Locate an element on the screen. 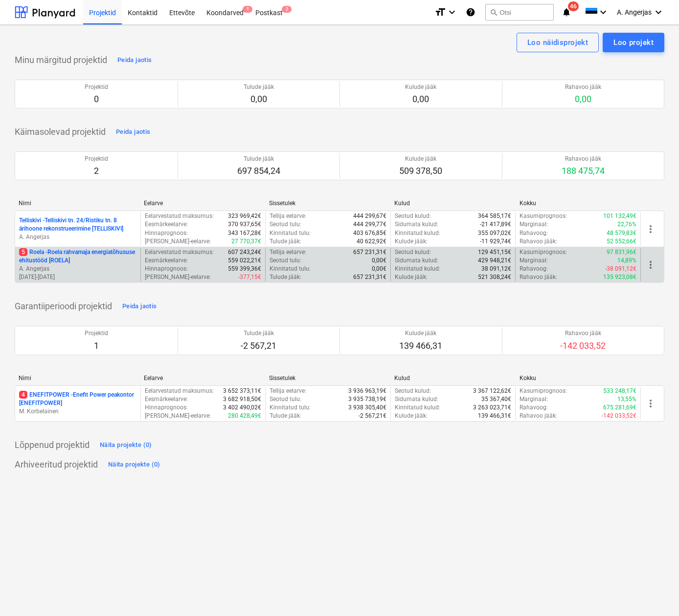 The height and width of the screenshot is (616, 679). p: 97 831,96€ is located at coordinates (621, 252).